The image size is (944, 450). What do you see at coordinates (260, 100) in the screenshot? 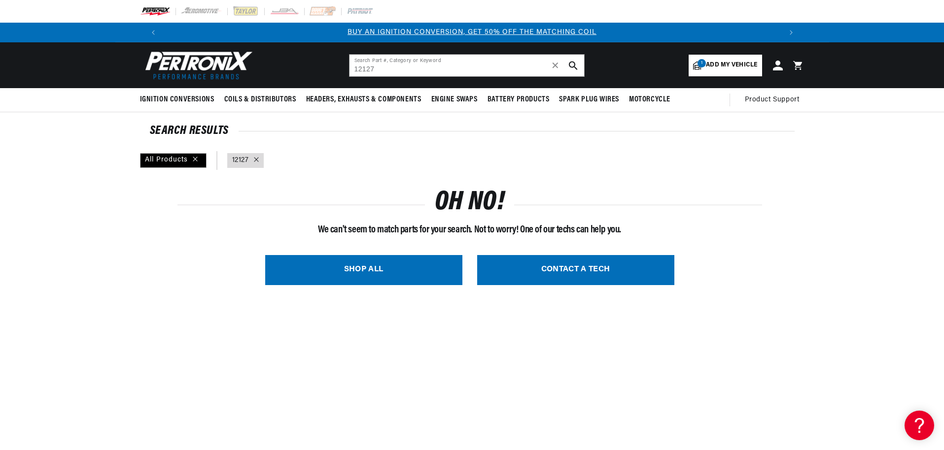
I see `span: Coils & Distributors` at bounding box center [260, 100].